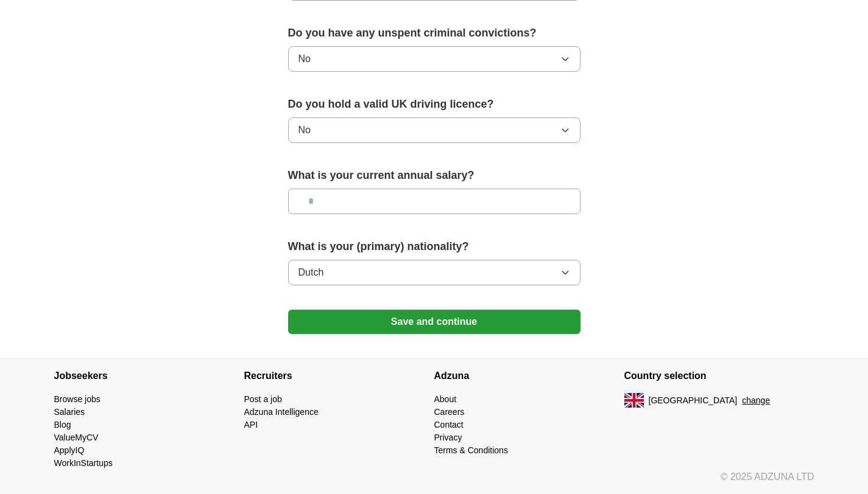  What do you see at coordinates (445, 399) in the screenshot?
I see `a: About` at bounding box center [445, 399].